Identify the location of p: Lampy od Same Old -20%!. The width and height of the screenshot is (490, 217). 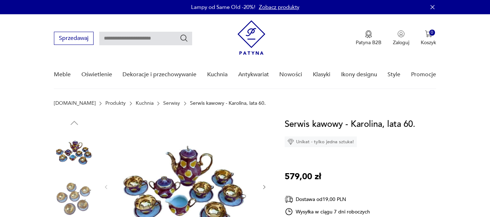
(223, 7).